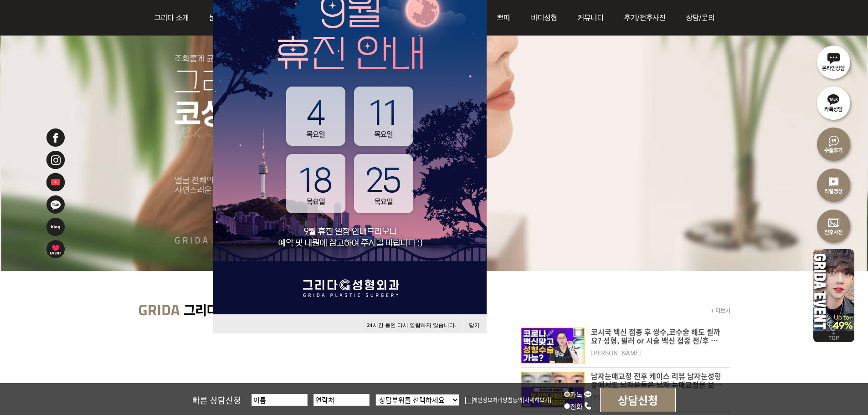 Image resolution: width=868 pixels, height=415 pixels. Describe the element at coordinates (834, 336) in the screenshot. I see `img: 위로가기` at that location.